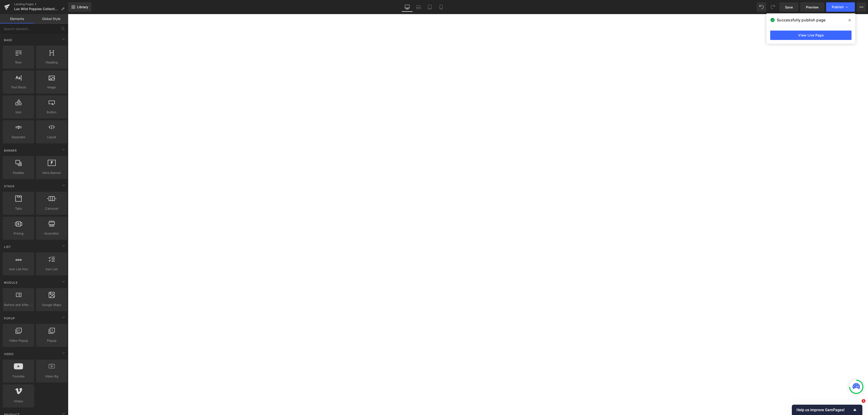 The image size is (868, 415). I want to click on a: New Library, so click(80, 7).